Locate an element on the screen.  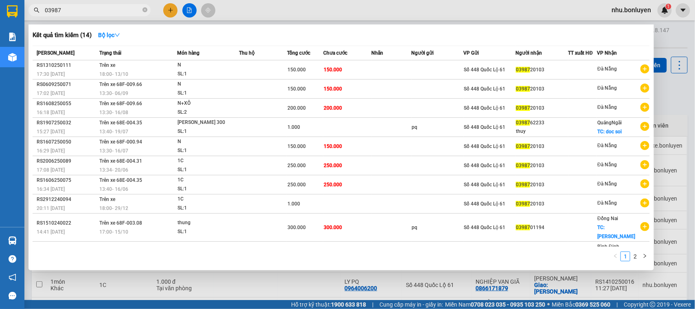
span: Đồng Nai is located at coordinates (608, 218).